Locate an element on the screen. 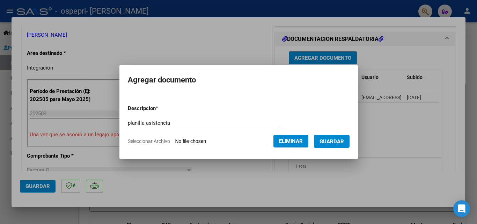  span: Eliminar is located at coordinates (291, 141).